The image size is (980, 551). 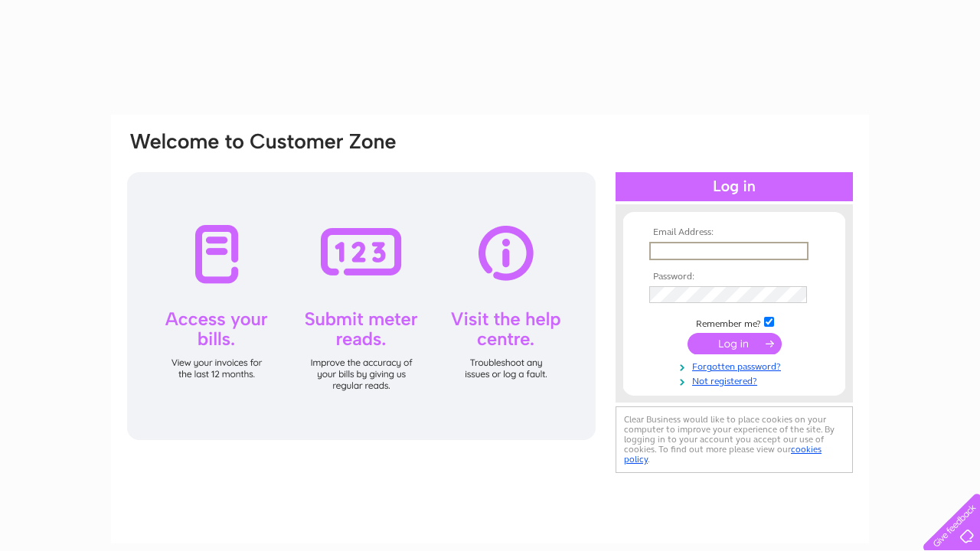 I want to click on td: Remember me?, so click(x=734, y=322).